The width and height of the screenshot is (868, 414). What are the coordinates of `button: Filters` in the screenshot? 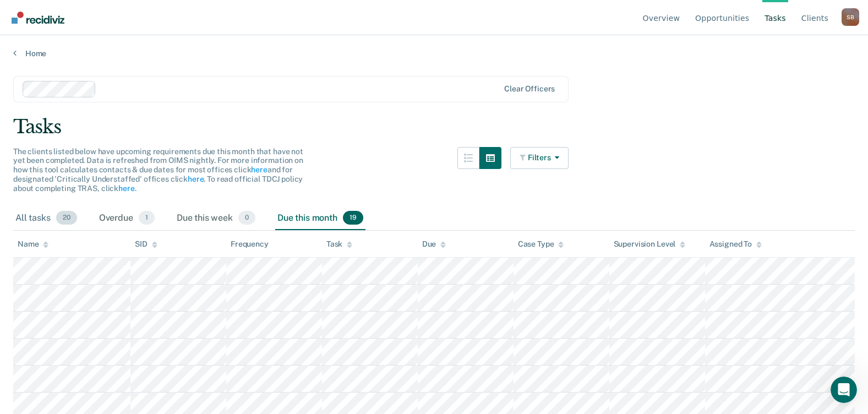 It's located at (539, 158).